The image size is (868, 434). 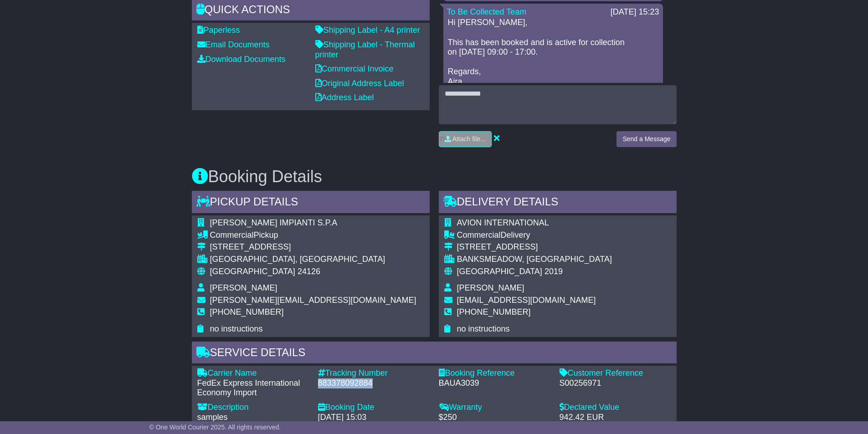 I want to click on div: Pickup Details, so click(x=311, y=203).